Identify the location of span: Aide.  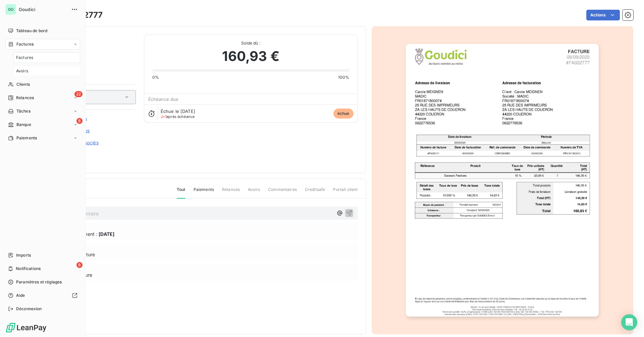
(20, 296).